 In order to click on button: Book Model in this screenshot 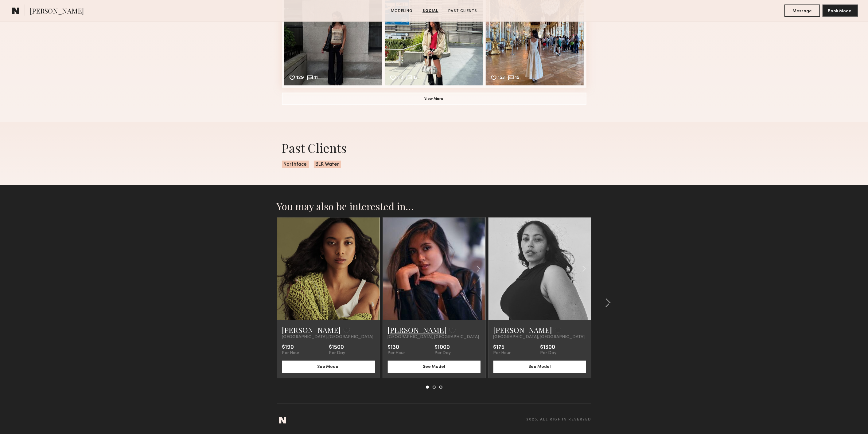, I will do `click(840, 11)`.